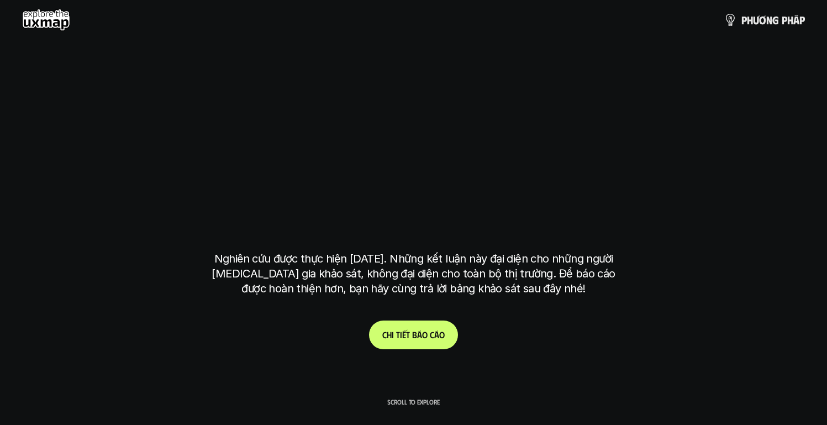 The height and width of the screenshot is (425, 827). I want to click on span: ơ, so click(762, 20).